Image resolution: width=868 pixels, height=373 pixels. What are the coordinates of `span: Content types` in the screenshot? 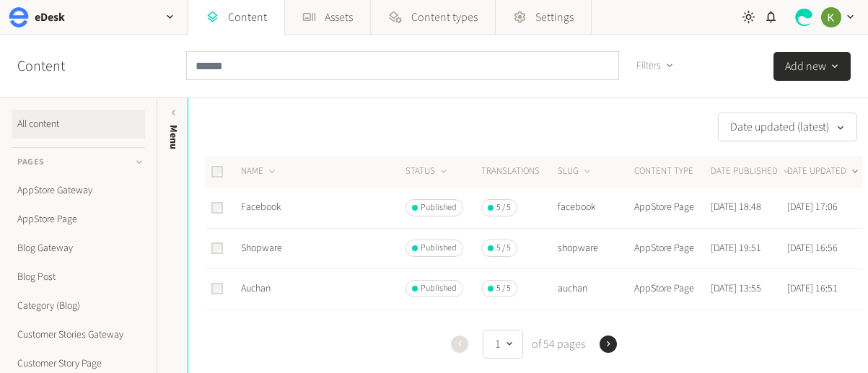 It's located at (444, 17).